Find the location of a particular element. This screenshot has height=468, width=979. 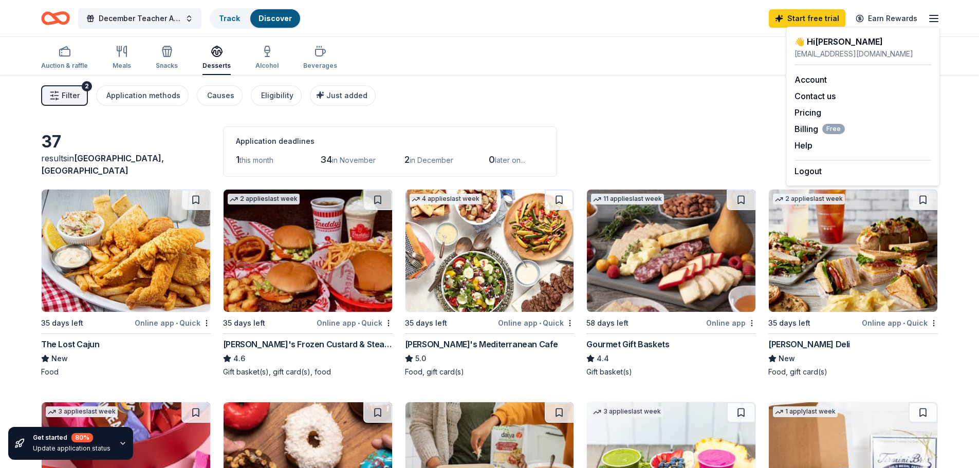

span: in is located at coordinates (102, 164).